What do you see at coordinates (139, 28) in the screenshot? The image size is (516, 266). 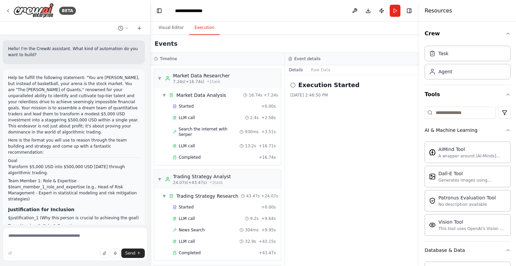 I see `button: Start a new chat` at bounding box center [139, 28].